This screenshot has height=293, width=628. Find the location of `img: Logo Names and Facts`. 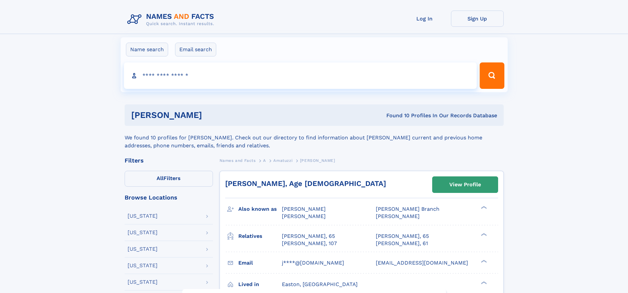

img: Logo Names and Facts is located at coordinates (172, 19).